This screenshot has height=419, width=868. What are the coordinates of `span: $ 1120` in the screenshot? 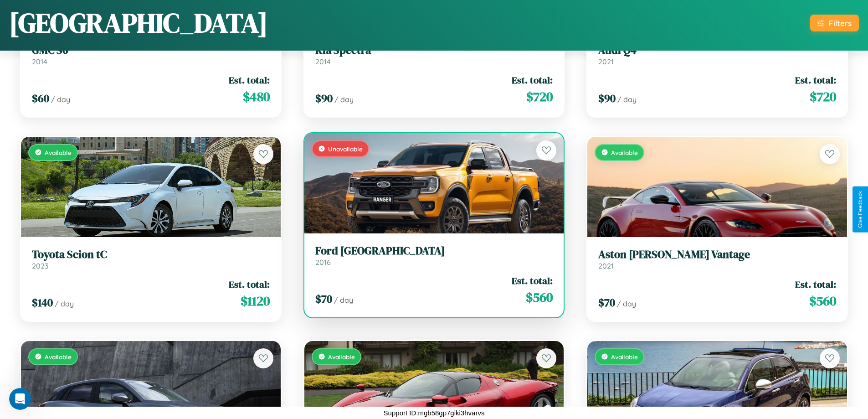 It's located at (255, 301).